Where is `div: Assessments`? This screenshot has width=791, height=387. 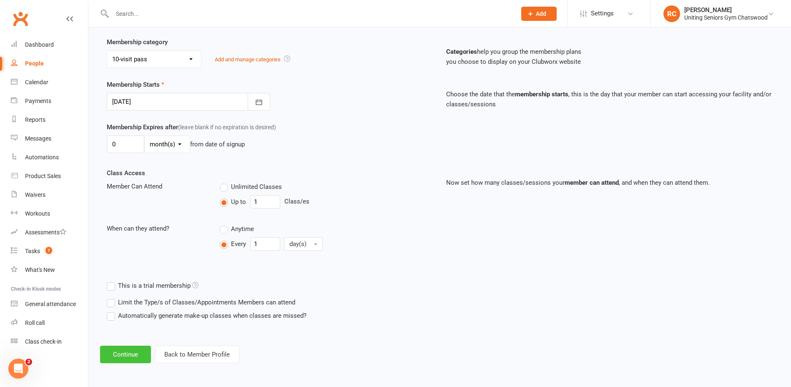 div: Assessments is located at coordinates (45, 232).